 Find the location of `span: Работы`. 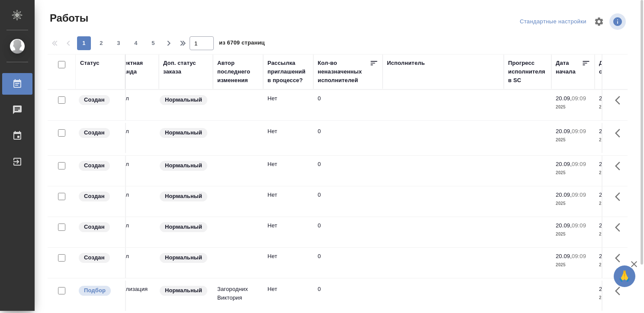

span: Работы is located at coordinates (68, 18).